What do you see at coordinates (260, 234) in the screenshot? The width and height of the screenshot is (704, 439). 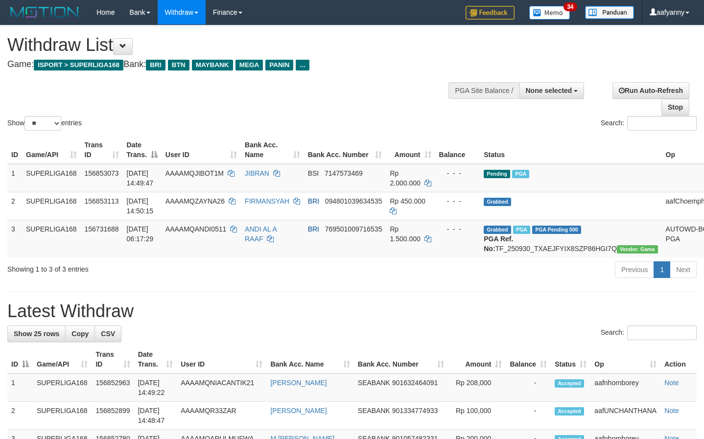 I see `a: ANDI AL A RAAF` at bounding box center [260, 234].